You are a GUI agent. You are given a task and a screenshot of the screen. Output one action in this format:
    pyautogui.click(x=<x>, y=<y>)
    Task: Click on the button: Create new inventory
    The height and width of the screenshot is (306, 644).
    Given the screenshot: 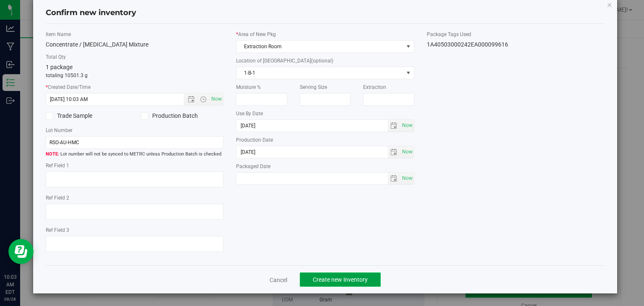 What is the action you would take?
    pyautogui.click(x=340, y=279)
    